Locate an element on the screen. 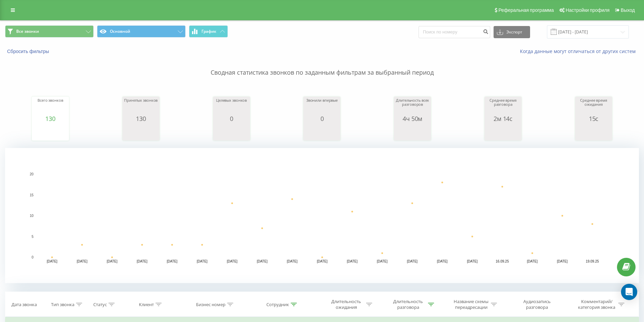 The width and height of the screenshot is (644, 322). span: График is located at coordinates (209, 32).